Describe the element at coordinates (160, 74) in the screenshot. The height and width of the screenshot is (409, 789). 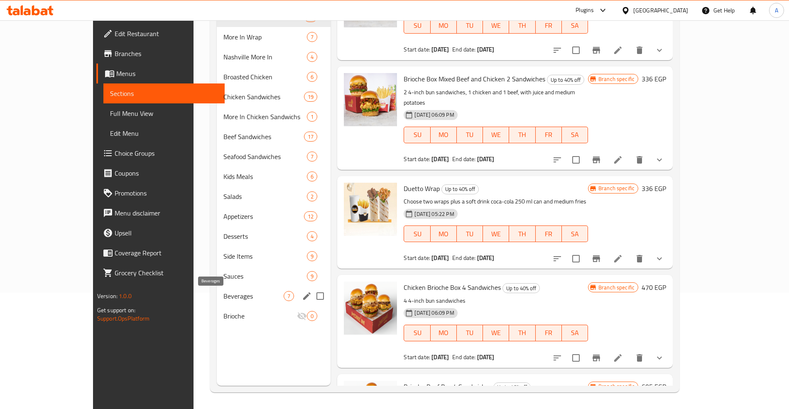
I see `a: Menus` at that location.